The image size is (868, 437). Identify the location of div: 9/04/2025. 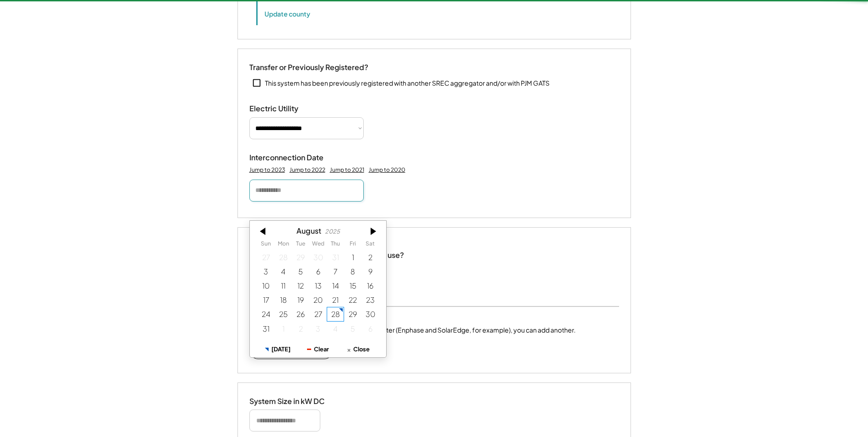
(336, 328).